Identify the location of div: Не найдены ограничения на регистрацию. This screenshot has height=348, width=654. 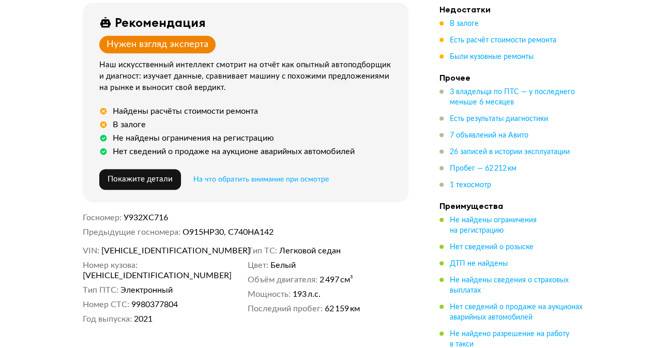
(193, 138).